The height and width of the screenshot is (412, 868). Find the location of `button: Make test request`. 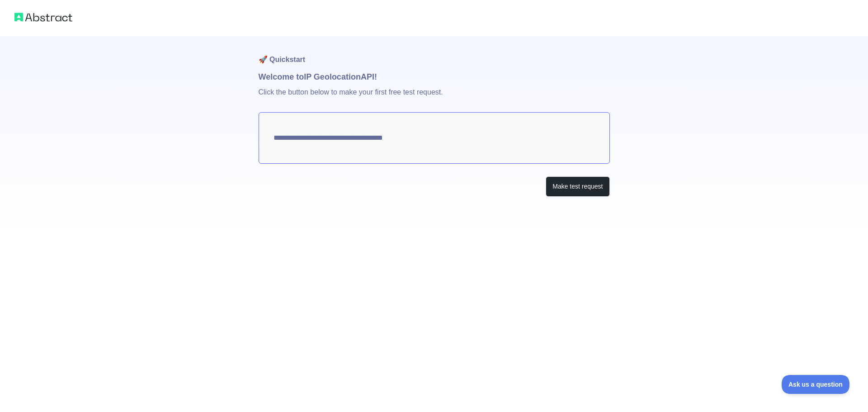

button: Make test request is located at coordinates (578, 187).